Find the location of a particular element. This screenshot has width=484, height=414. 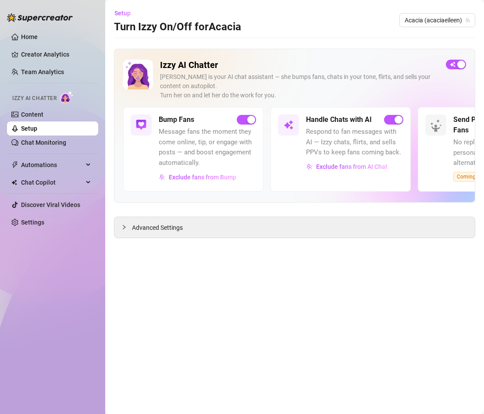

h3: Turn Izzy On/Off for Acacia is located at coordinates (178, 27).